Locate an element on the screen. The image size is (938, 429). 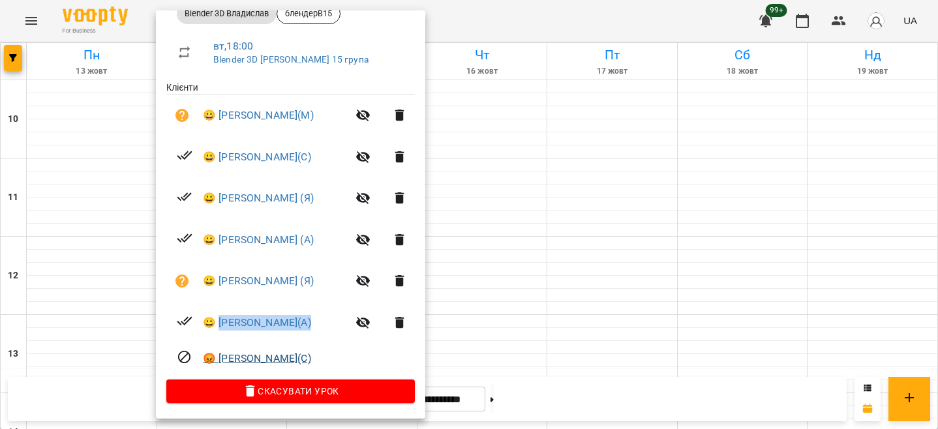
span: Blender 3D Владислав is located at coordinates (226, 14).